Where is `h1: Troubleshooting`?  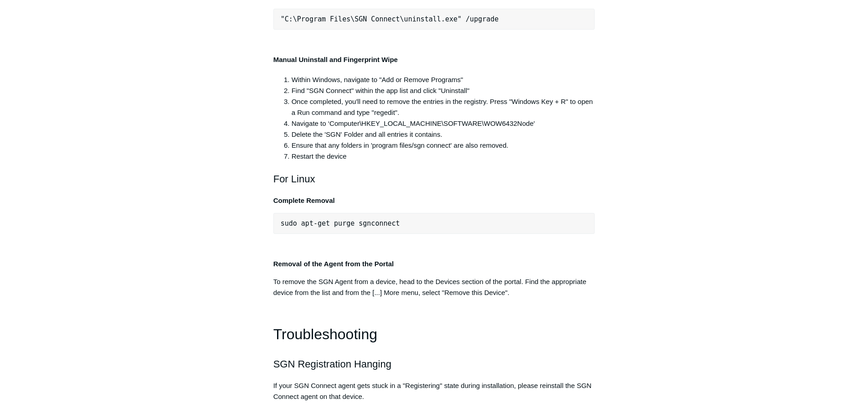
h1: Troubleshooting is located at coordinates (434, 334).